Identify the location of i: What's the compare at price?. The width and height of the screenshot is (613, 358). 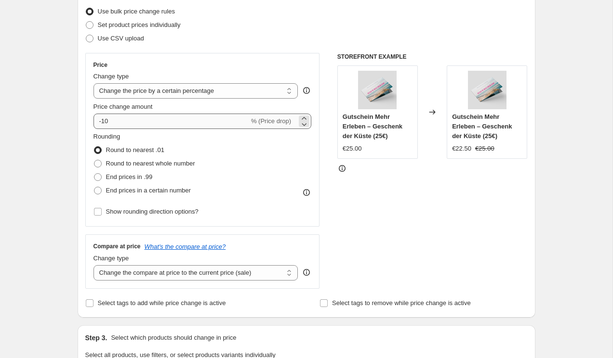
(185, 247).